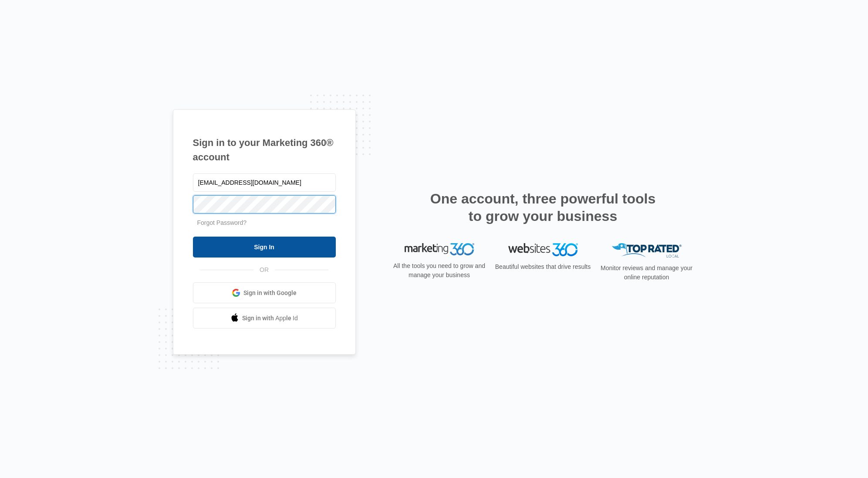 Image resolution: width=868 pixels, height=478 pixels. Describe the element at coordinates (264, 270) in the screenshot. I see `span: OR` at that location.